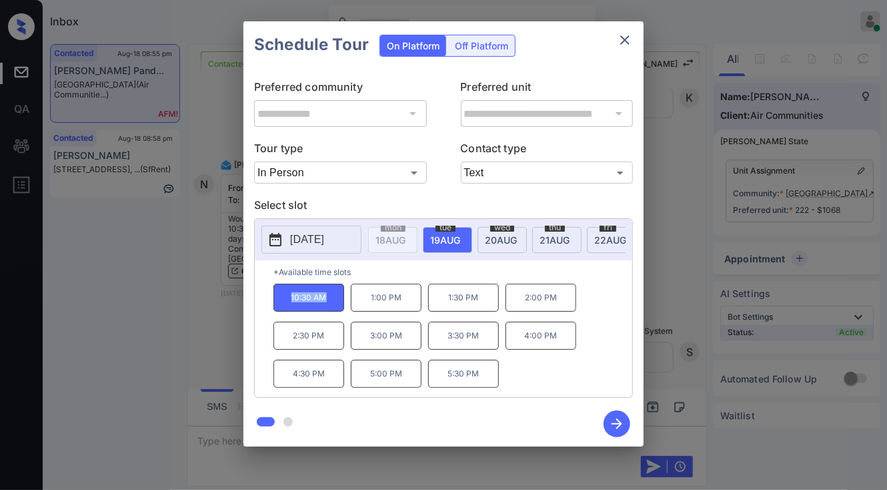  I want to click on span: 22 AUG, so click(610, 239).